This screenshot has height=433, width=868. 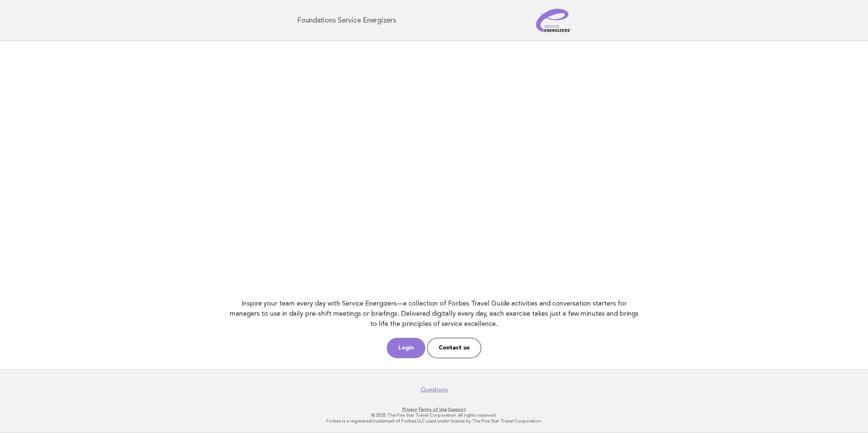 I want to click on h1: Foundations Service Energizers, so click(x=346, y=20).